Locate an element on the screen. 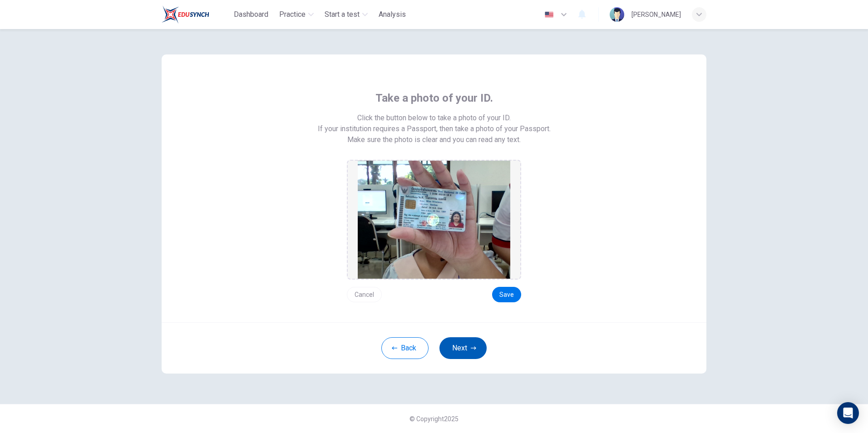 The image size is (868, 433). button: Save is located at coordinates (507, 294).